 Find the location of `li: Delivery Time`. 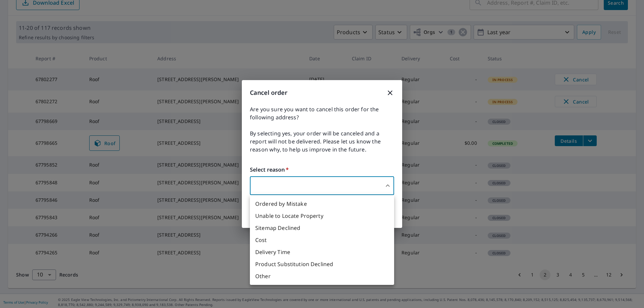

li: Delivery Time is located at coordinates (322, 252).